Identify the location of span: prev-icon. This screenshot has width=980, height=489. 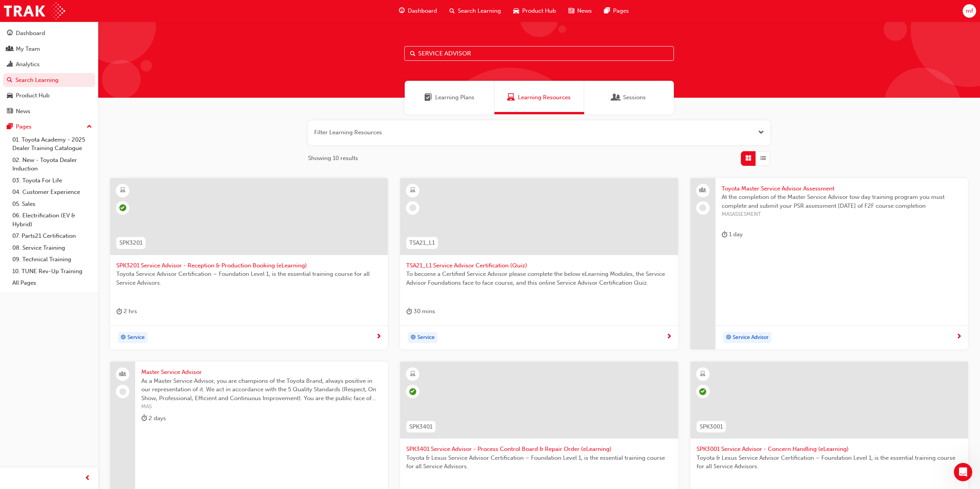
(87, 478).